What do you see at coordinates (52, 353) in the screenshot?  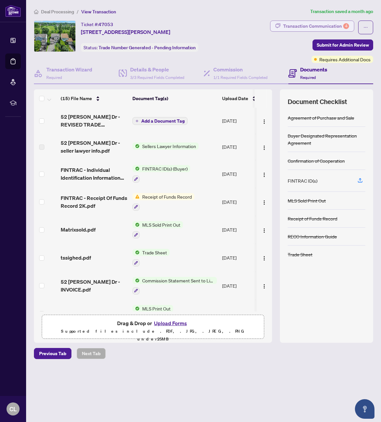 I see `button: Previous Tab` at bounding box center [52, 353].